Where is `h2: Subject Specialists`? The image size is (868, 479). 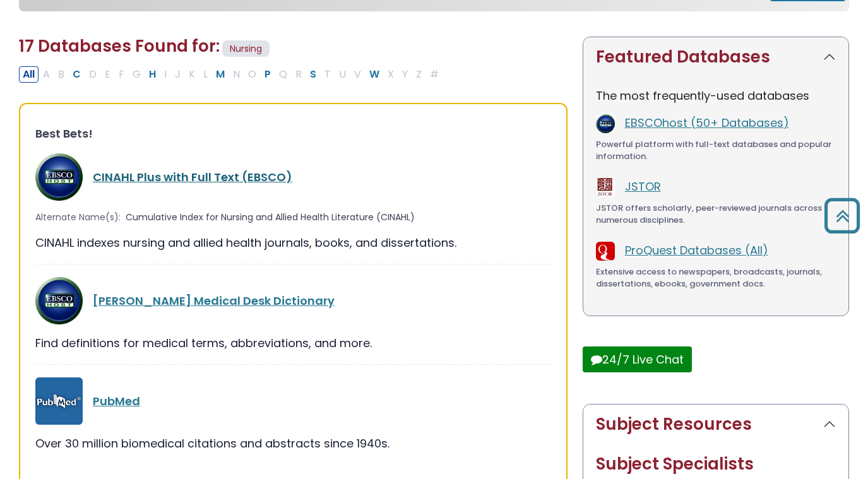
h2: Subject Specialists is located at coordinates (716, 464).